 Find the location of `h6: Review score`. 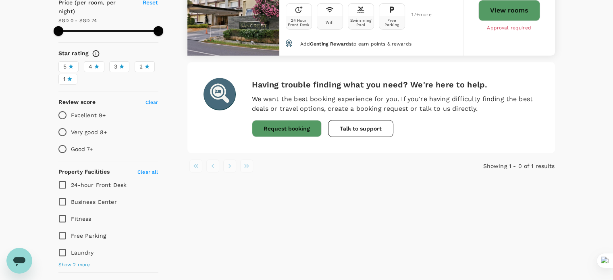

h6: Review score is located at coordinates (77, 102).